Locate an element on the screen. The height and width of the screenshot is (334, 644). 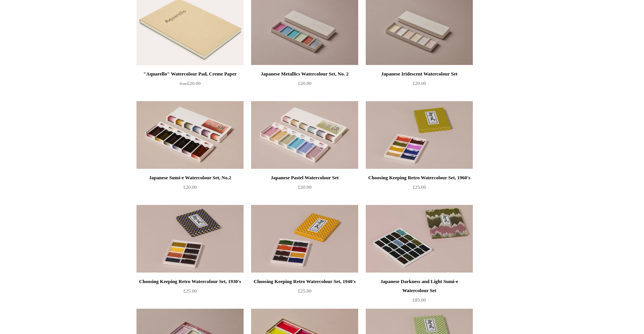
a: Choosing Keeping Retro Watercolour Set, 1960's Choosing Keeping Retro Watercolour Set, 1960's is located at coordinates (419, 135).